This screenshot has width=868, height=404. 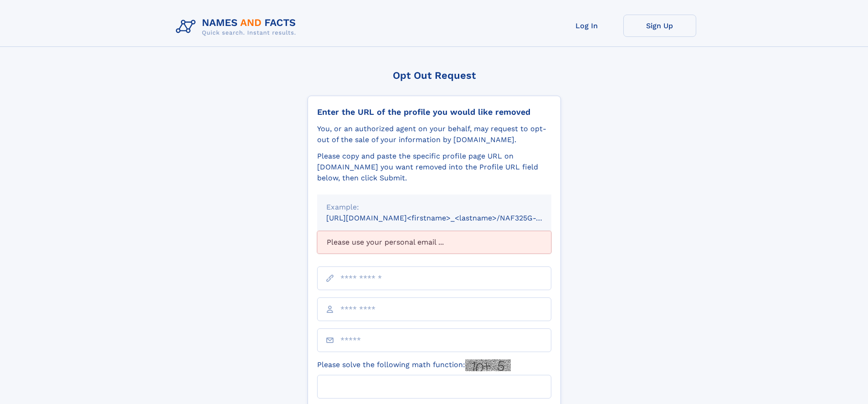 I want to click on div: Opt Out Request, so click(x=434, y=75).